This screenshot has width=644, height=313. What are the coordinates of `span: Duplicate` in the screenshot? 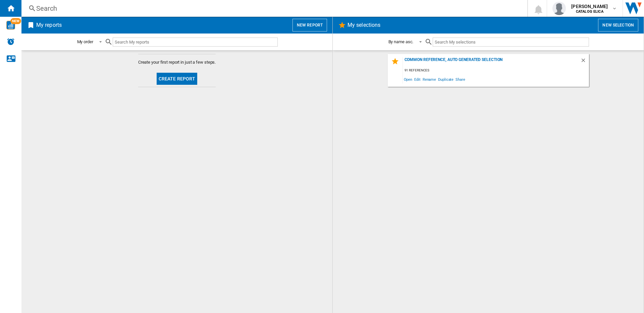 It's located at (446, 79).